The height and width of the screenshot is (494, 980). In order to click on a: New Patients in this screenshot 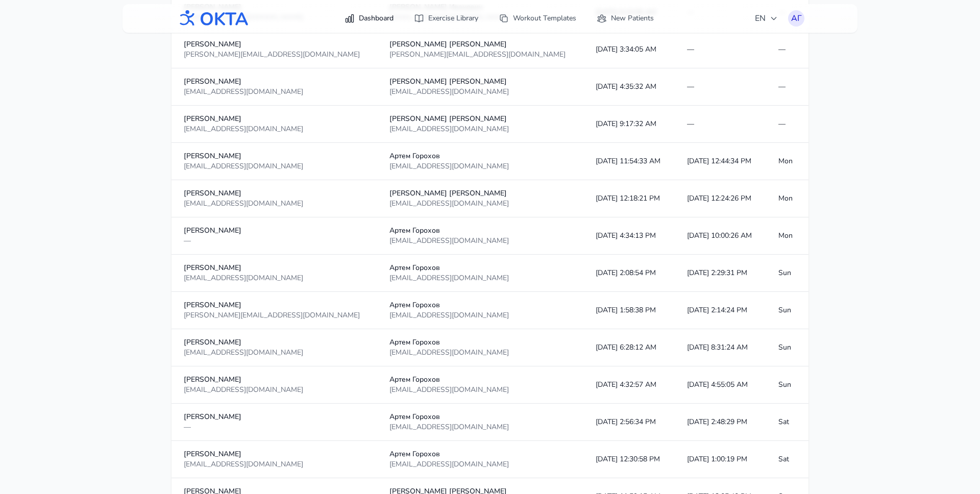, I will do `click(626, 18)`.